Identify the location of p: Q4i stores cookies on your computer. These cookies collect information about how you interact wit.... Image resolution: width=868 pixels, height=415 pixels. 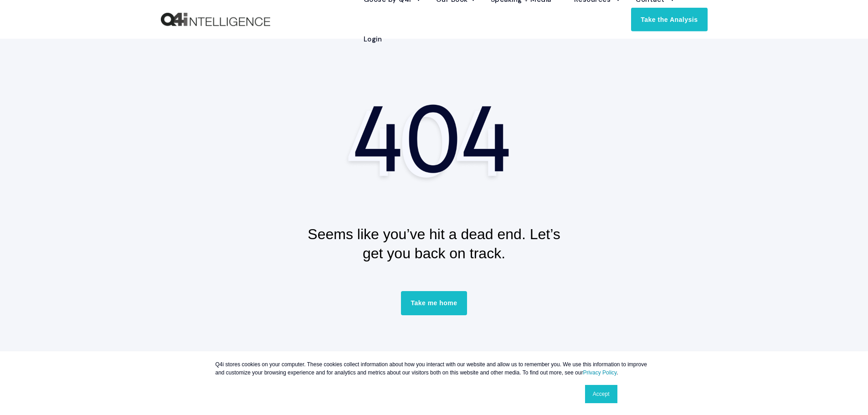
(434, 369).